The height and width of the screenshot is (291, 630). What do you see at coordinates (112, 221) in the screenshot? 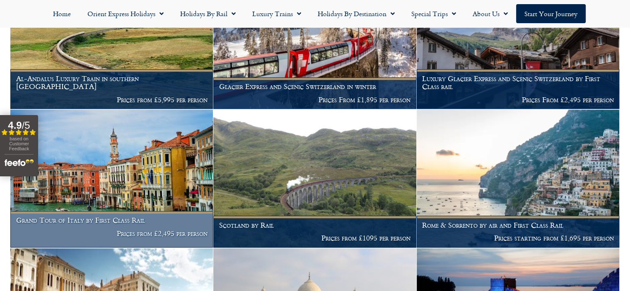
I see `h1: Grand Tour of Italy by First Class Rail` at bounding box center [112, 221].